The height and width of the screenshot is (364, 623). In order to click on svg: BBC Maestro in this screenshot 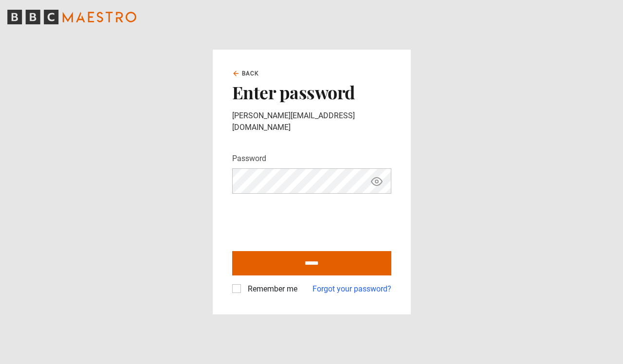, I will do `click(71, 17)`.